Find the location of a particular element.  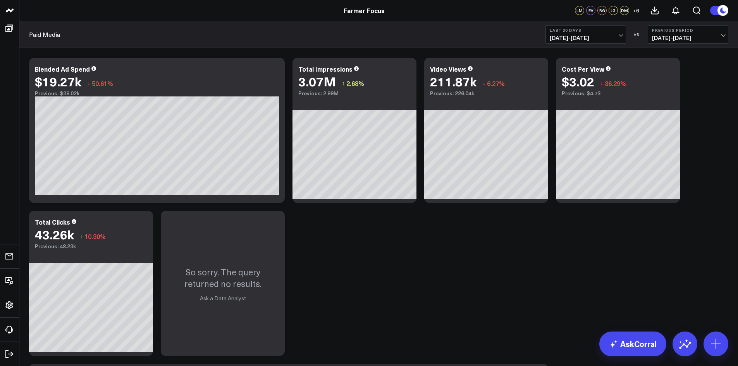

div: Previous: 48.23k is located at coordinates (91, 246).